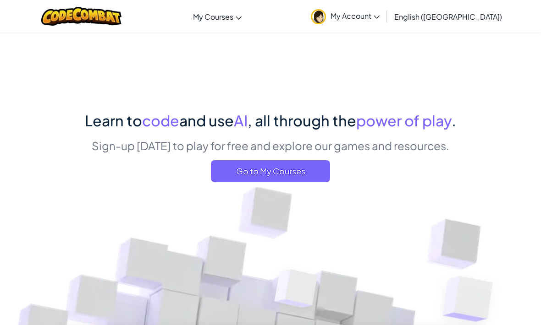 The height and width of the screenshot is (325, 541). I want to click on a: My Account, so click(345, 16).